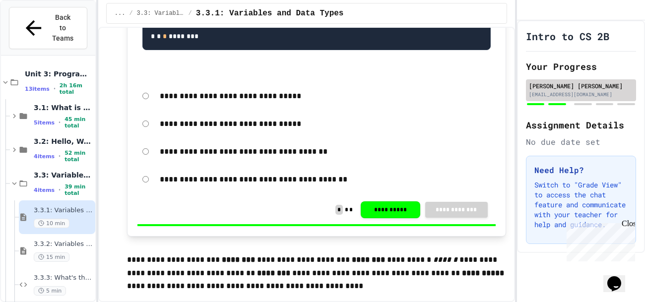 Image resolution: width=645 pixels, height=302 pixels. Describe the element at coordinates (581, 142) in the screenshot. I see `div: No due date set` at that location.